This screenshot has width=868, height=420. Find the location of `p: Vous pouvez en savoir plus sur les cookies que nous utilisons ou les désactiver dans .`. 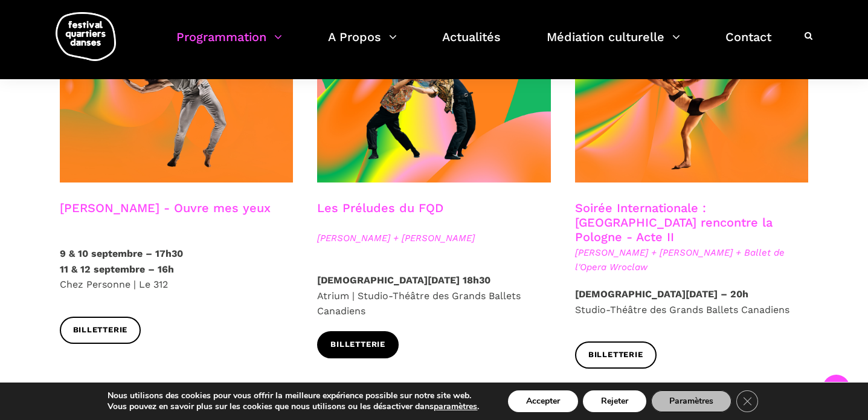

p: Vous pouvez en savoir plus sur les cookies que nous utilisons ou les désactiver dans . is located at coordinates (293, 406).